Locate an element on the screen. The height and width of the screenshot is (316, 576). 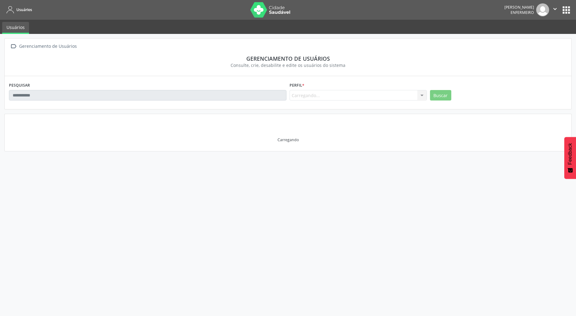
span: Enfermeiro is located at coordinates (522, 12).